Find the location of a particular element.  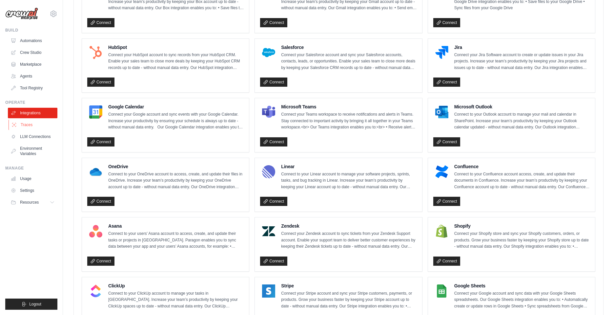

span: Resources is located at coordinates (29, 202).